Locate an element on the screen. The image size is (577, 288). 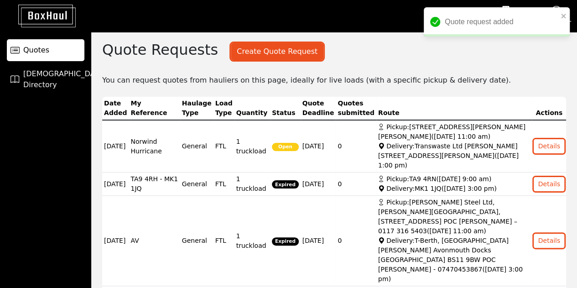
div: You can request quotes from hauliers on this page, ideally for live loads (with a specific pickup... is located at coordinates (334, 79).